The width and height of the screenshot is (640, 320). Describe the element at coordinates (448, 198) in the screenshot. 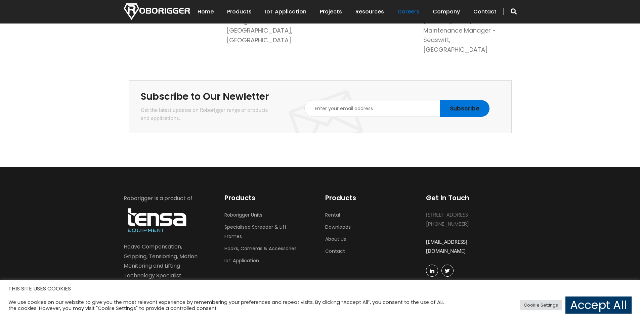

I see `h2: Get In Touch` at that location.